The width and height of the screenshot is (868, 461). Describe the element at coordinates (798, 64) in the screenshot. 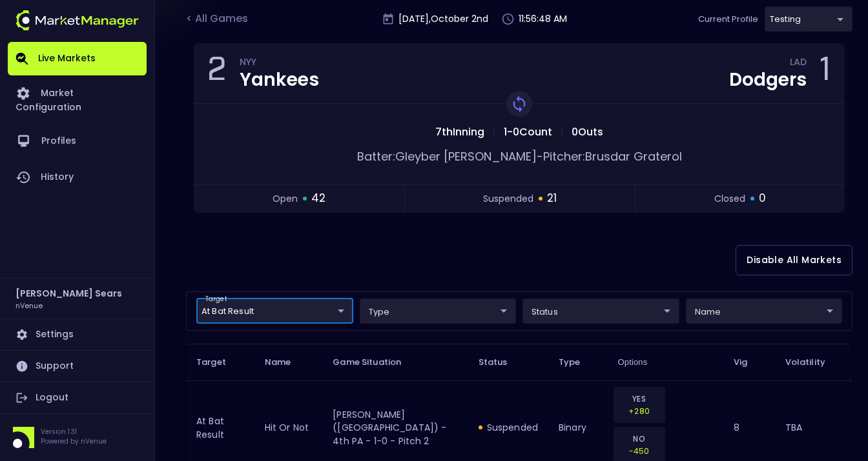

I see `div: LAD` at that location.